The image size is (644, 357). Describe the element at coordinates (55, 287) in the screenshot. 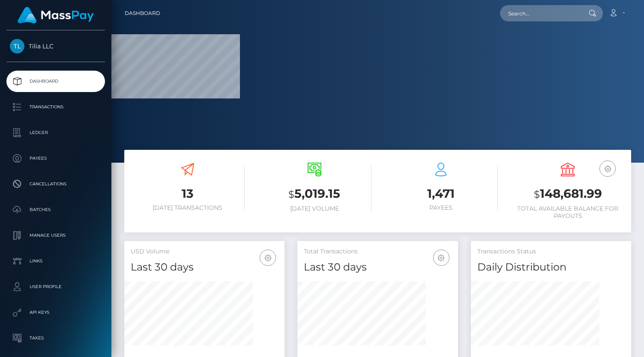

I see `p: User Profile` at that location.